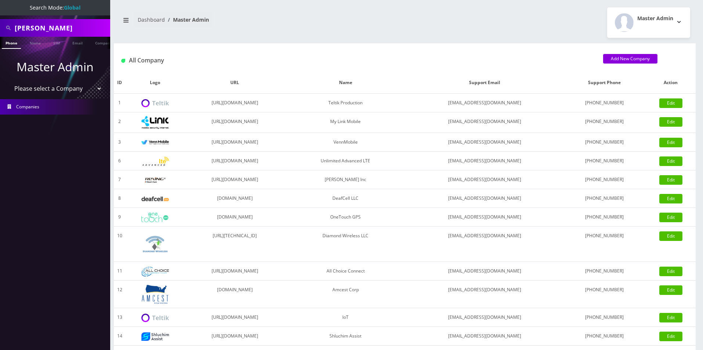 The width and height of the screenshot is (703, 350). I want to click on img: DeafCell LLC, so click(155, 199).